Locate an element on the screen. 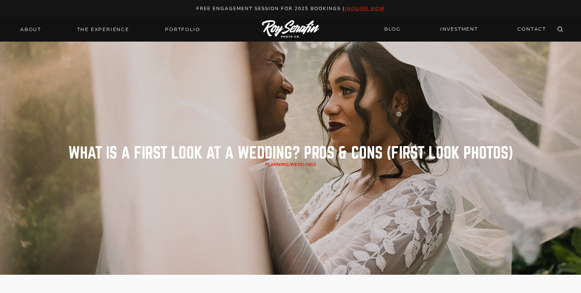 Image resolution: width=581 pixels, height=293 pixels. a: Weddings is located at coordinates (303, 164).